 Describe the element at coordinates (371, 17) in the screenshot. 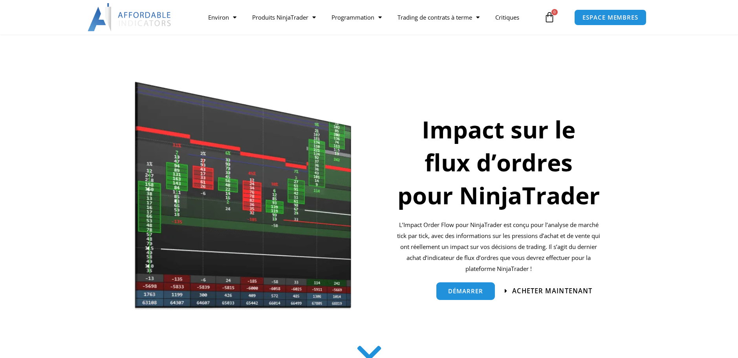

I see `nav: Menu` at that location.